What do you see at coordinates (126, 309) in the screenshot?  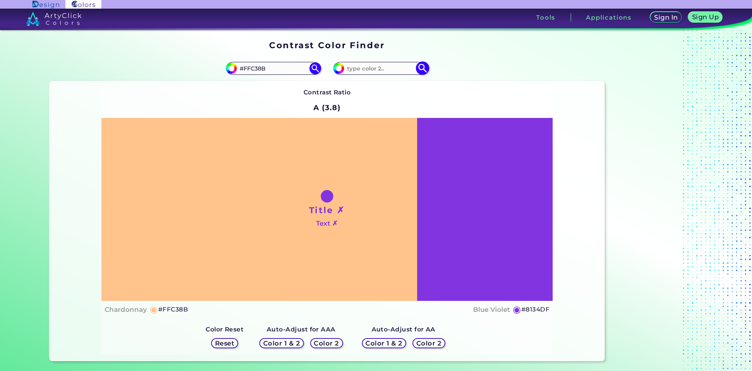 I see `h4: Chardonnay` at bounding box center [126, 309].